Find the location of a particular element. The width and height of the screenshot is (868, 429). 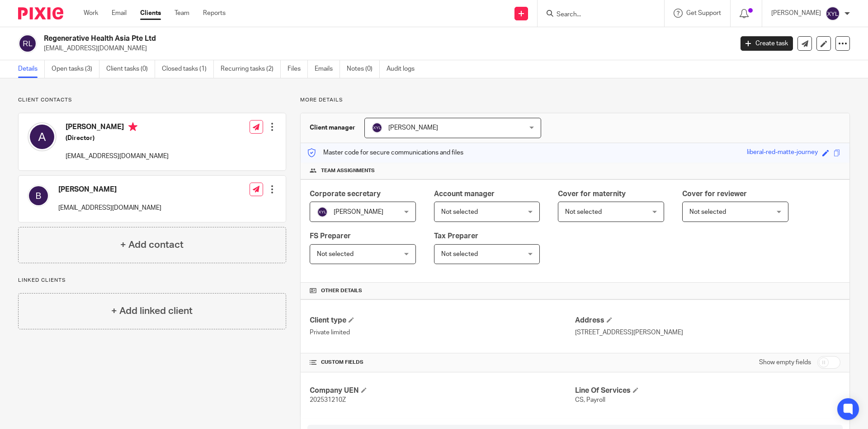

a: Files is located at coordinates (297, 69).